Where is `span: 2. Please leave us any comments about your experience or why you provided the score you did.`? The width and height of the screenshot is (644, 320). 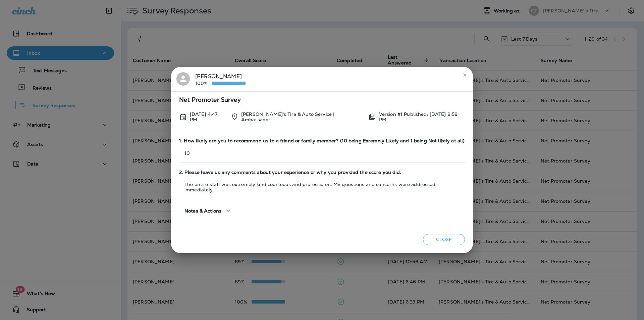
span: 2. Please leave us any comments about your experience or why you provided the score you did. is located at coordinates (322, 172).